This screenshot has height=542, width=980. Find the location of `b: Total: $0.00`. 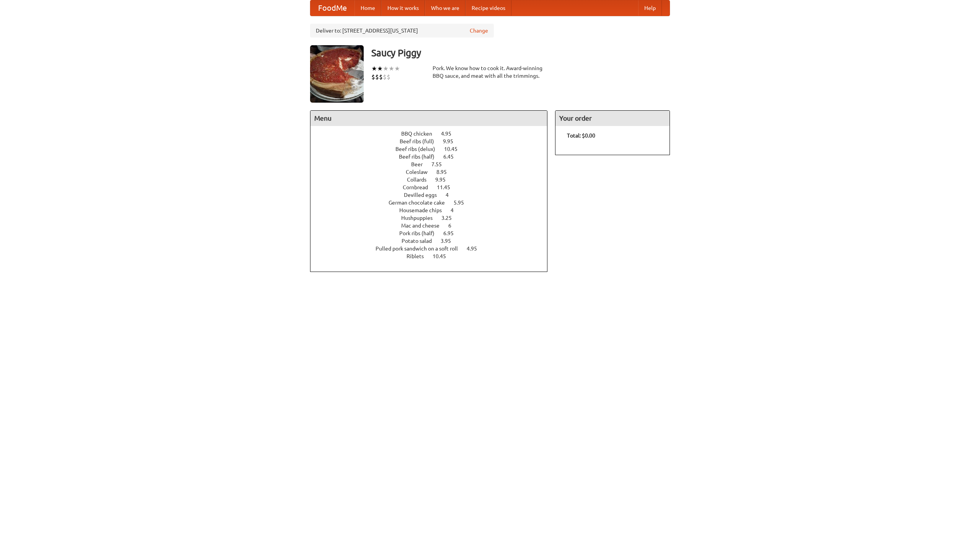

b: Total: $0.00 is located at coordinates (581, 136).